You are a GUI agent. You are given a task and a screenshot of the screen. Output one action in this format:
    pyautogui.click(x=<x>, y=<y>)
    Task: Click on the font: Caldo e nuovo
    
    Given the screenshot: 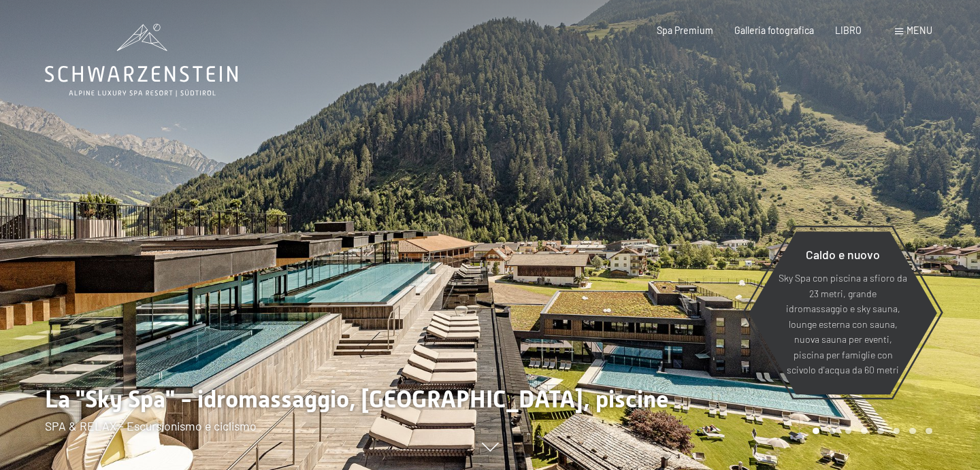 What is the action you would take?
    pyautogui.click(x=842, y=255)
    